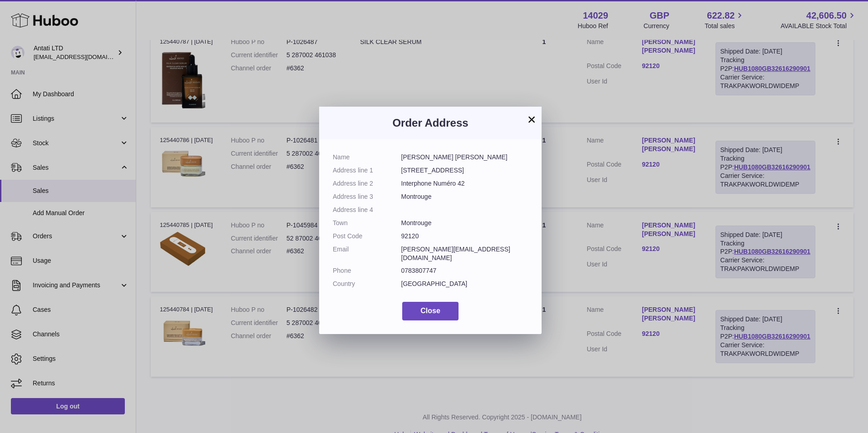  What do you see at coordinates (367, 210) in the screenshot?
I see `dt: Address line 4` at bounding box center [367, 210].